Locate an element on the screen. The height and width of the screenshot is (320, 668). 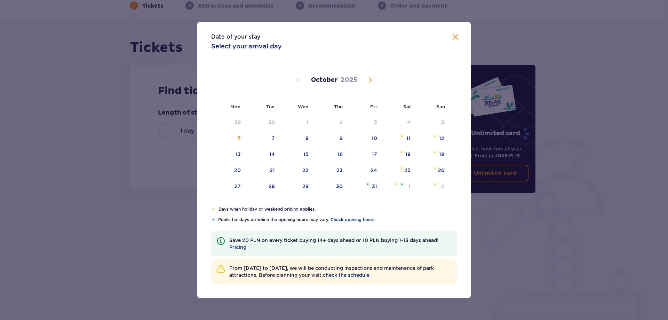
div: 22 is located at coordinates (306, 170).